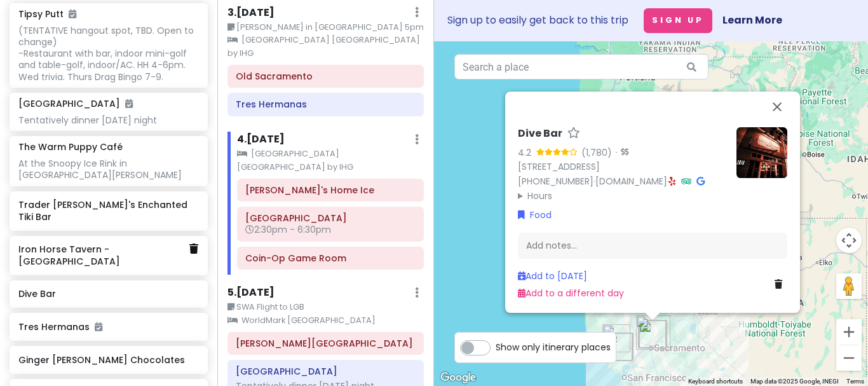  I want to click on button: Zoom out, so click(849, 358).